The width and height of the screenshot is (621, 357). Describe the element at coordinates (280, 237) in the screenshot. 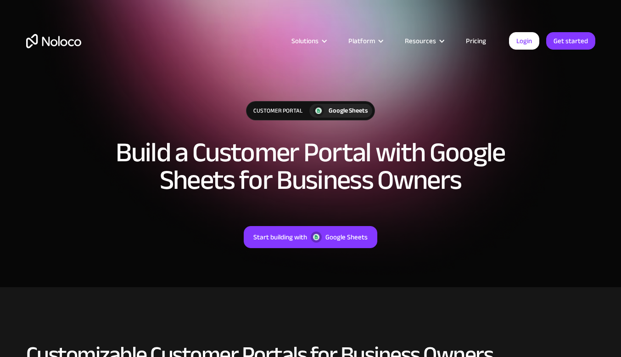

I see `div: Start building with` at that location.